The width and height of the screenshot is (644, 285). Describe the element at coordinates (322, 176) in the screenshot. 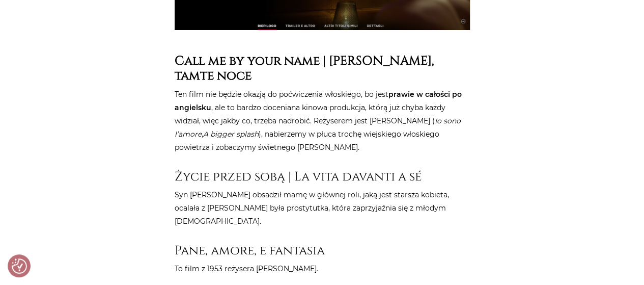

I see `h3: Życie przed sobą | La vita davanti a sé` at that location.